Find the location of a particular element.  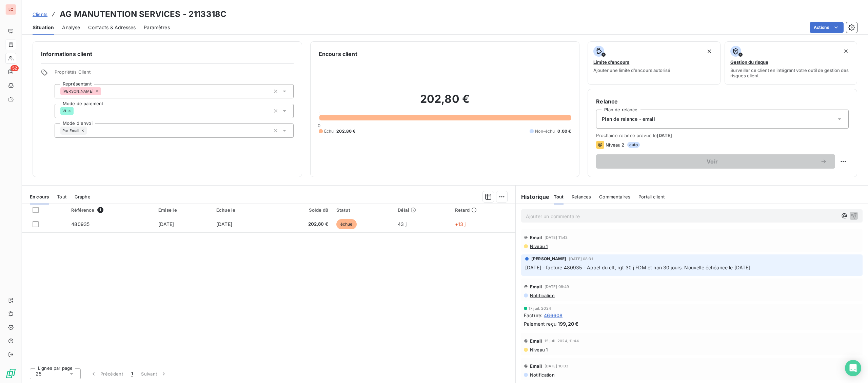

span: 43 j is located at coordinates (402, 224).